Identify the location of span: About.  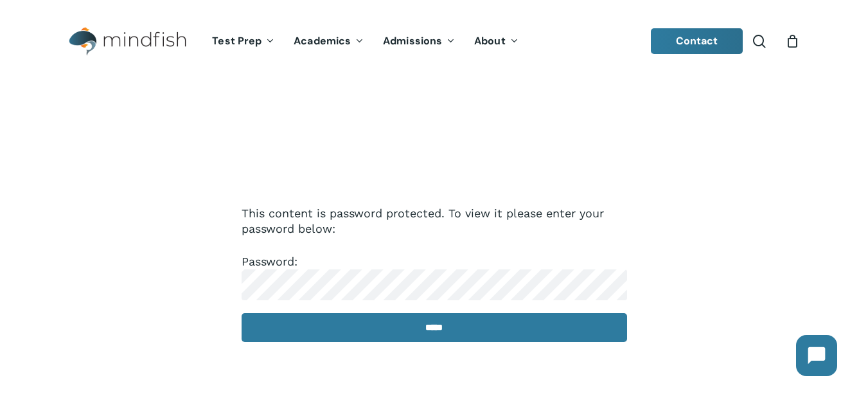
(490, 41).